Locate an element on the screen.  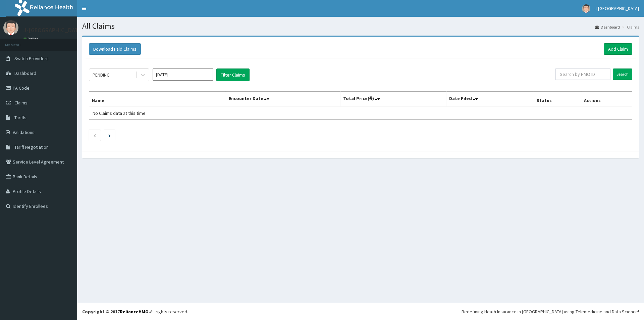
input: Search by HMO ID is located at coordinates (583, 74).